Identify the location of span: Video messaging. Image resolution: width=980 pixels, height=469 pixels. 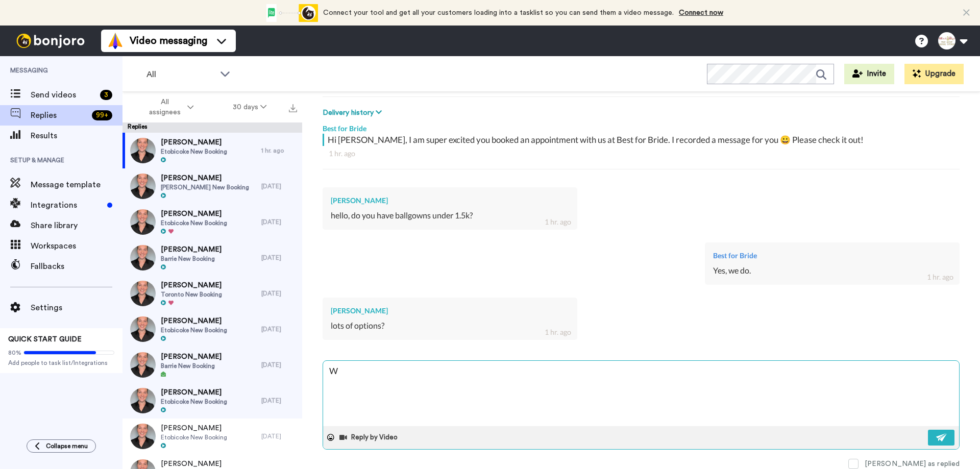
(169, 41).